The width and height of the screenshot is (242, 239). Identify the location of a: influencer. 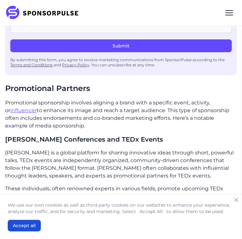
(23, 110).